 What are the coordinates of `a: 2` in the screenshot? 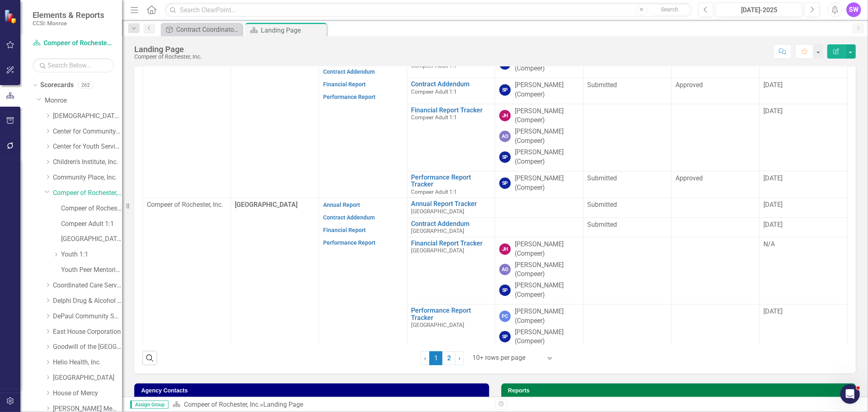 It's located at (449, 358).